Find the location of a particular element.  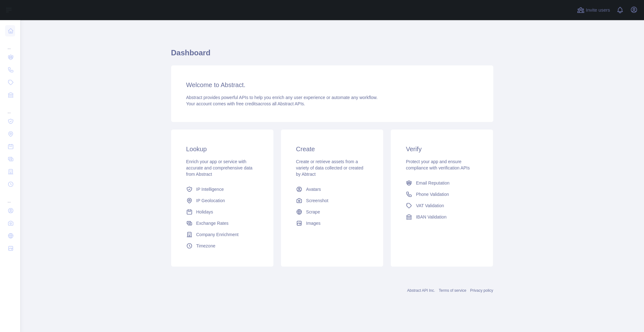

a: Screenshot is located at coordinates (332, 201).